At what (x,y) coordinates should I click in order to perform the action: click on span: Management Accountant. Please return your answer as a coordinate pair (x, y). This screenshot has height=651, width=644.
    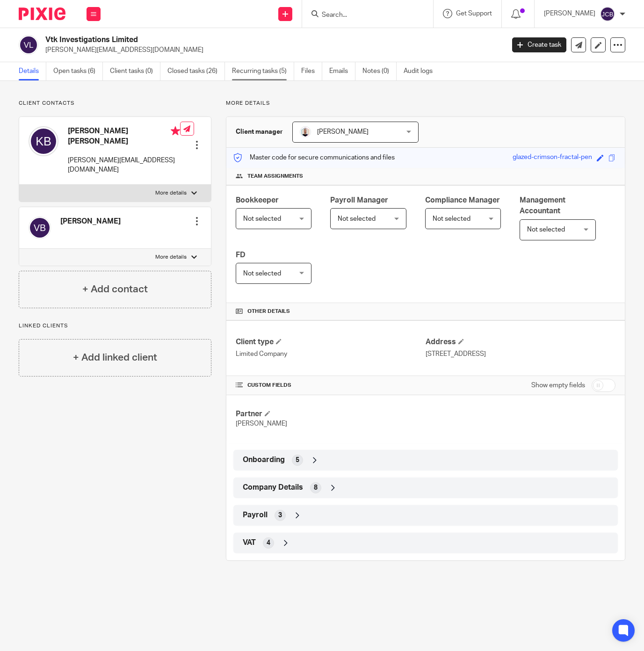
    Looking at the image, I should click on (542, 205).